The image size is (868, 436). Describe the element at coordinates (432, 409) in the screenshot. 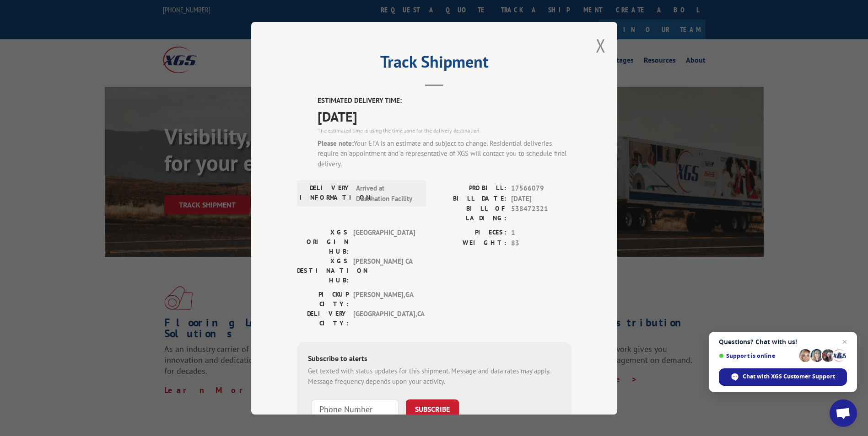

I see `button: SUBSCRIBE` at that location.